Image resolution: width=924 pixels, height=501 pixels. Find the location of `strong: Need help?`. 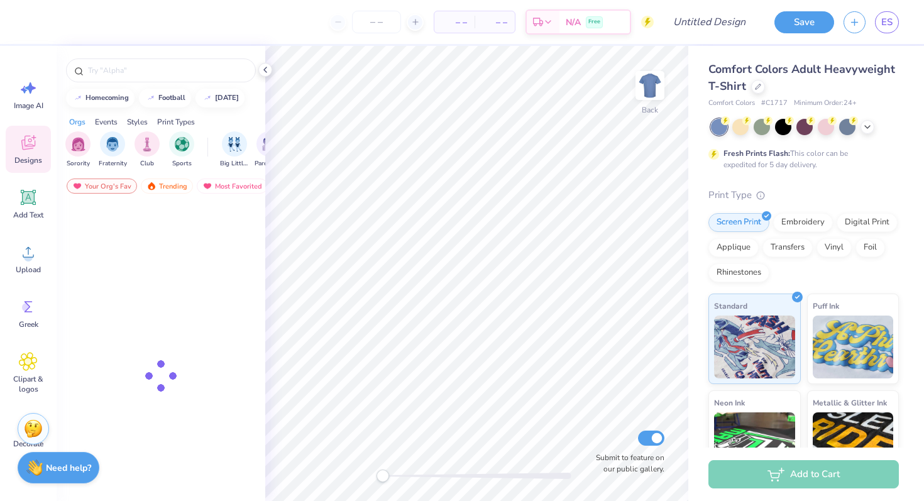

strong: Need help? is located at coordinates (68, 468).